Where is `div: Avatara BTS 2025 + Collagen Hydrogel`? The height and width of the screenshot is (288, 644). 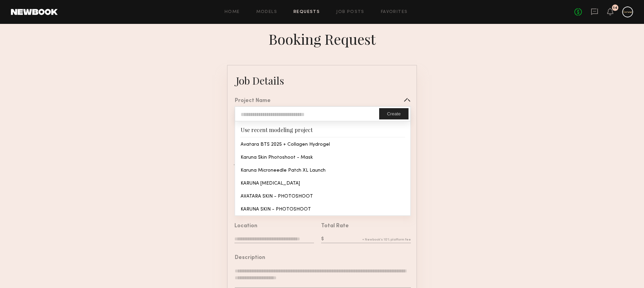
div: Avatara BTS 2025 + Collagen Hydrogel is located at coordinates (322, 144).